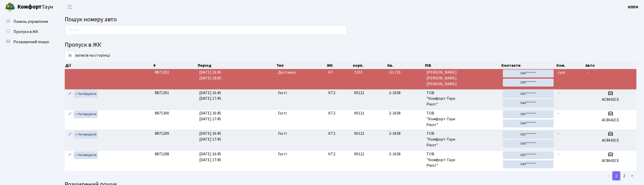 This screenshot has width=644, height=185. What do you see at coordinates (91, 19) in the screenshot?
I see `span: Пошук номеру авто` at bounding box center [91, 19].